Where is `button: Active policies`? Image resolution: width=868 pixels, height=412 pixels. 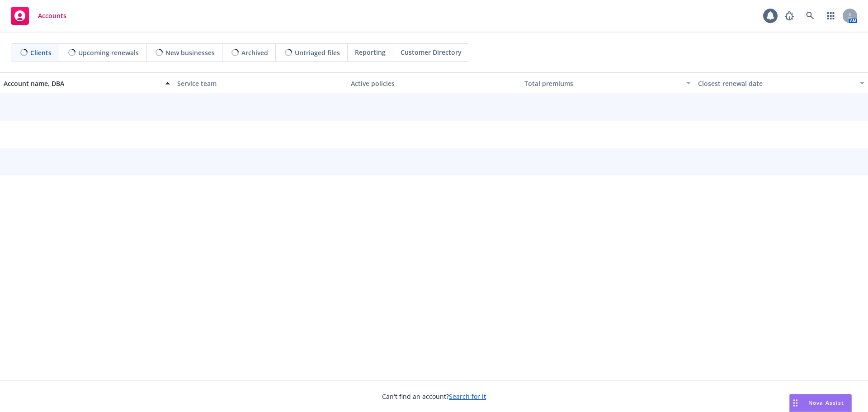
button: Active policies is located at coordinates (434, 83).